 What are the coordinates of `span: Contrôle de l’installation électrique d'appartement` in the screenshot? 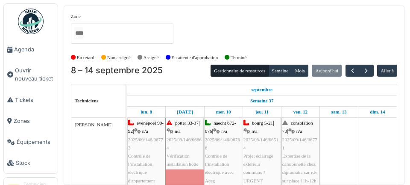 It's located at (142, 168).